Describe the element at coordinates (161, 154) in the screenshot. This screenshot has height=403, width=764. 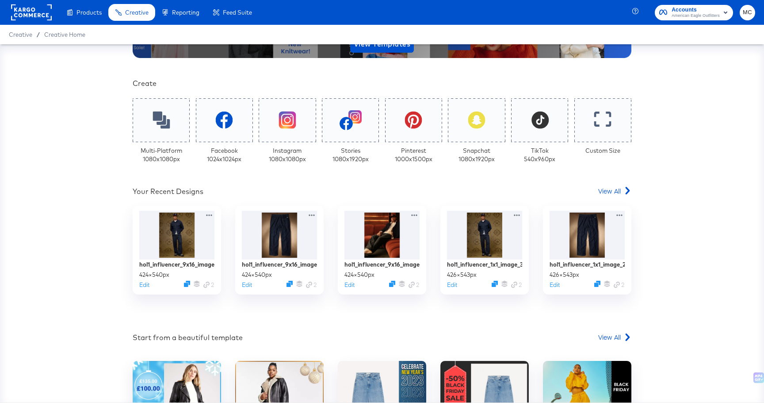
I see `div: Multi-Platform 1080 x 1080 px` at that location.